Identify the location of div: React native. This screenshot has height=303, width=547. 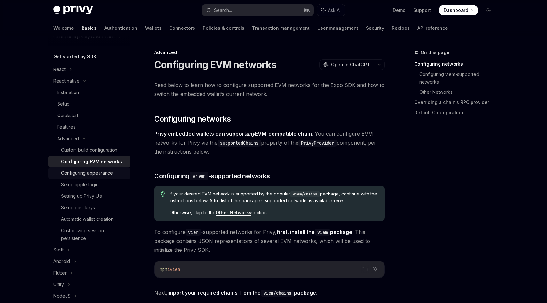
(67, 81).